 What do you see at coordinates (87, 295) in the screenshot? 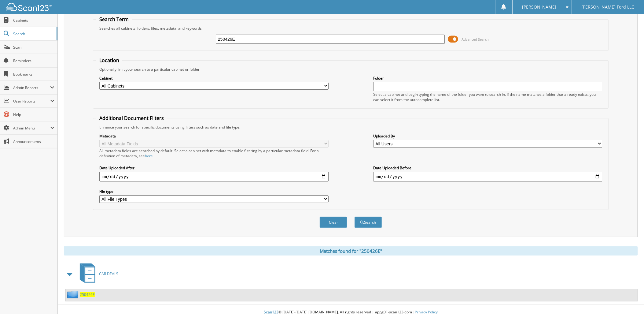
I see `a: 250426E` at bounding box center [87, 295].